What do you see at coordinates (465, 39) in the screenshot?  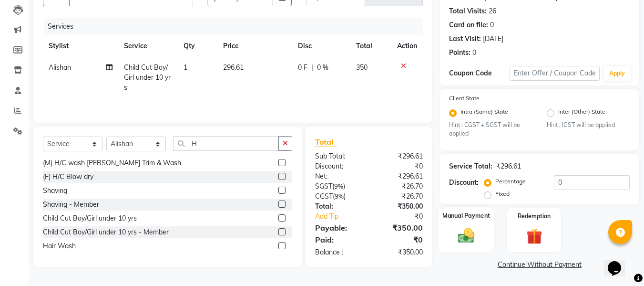 I see `div: Last Visit:` at bounding box center [465, 39].